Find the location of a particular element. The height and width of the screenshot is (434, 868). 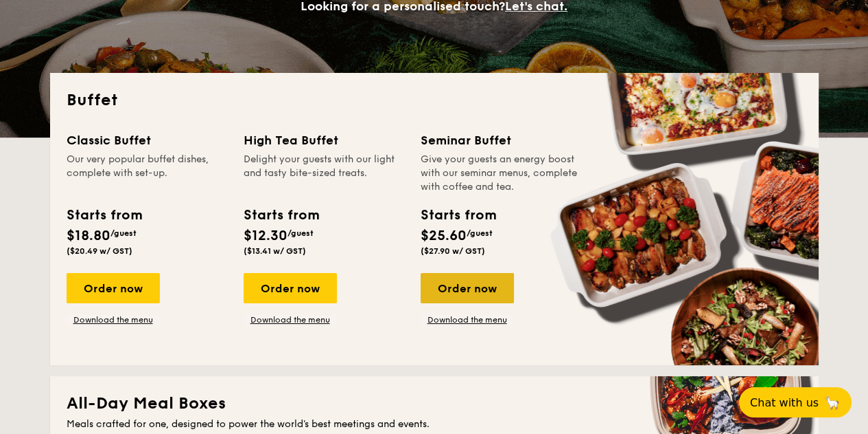

div: Seminar Buffet is located at coordinates (501, 140).